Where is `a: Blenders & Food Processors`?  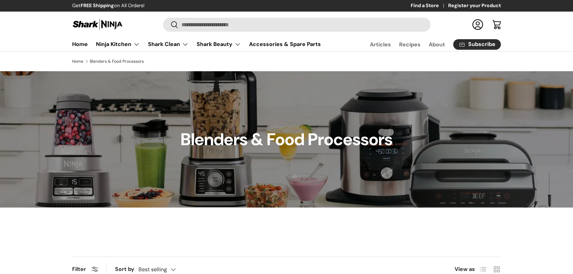
a: Blenders & Food Processors is located at coordinates (117, 61).